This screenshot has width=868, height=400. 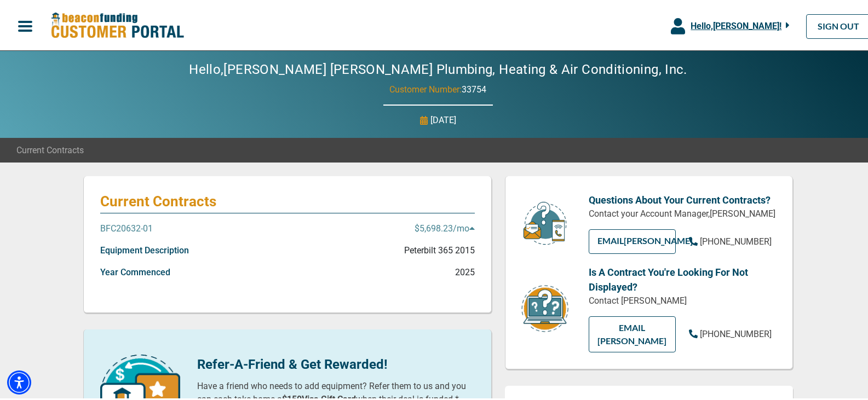 I want to click on p: Current Contracts, so click(x=288, y=200).